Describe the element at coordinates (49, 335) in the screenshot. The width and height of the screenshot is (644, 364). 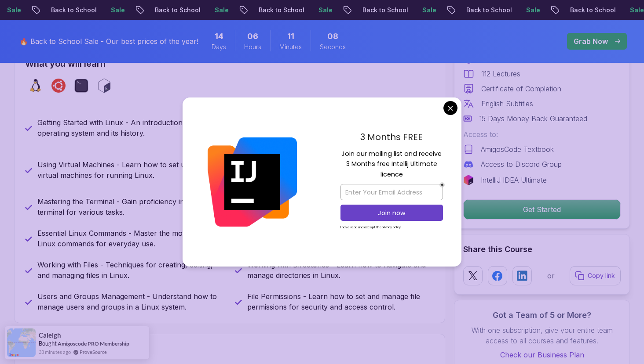
I see `span: Caleigh` at that location.